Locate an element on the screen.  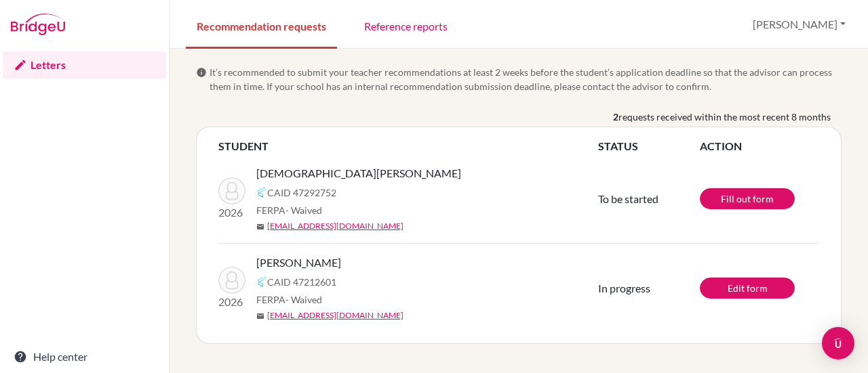
b: 2 is located at coordinates (616, 117).